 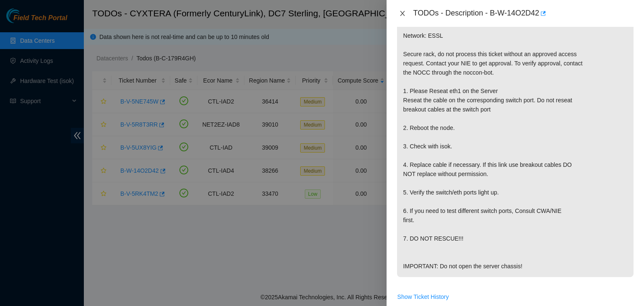 I want to click on span: close, so click(x=402, y=13).